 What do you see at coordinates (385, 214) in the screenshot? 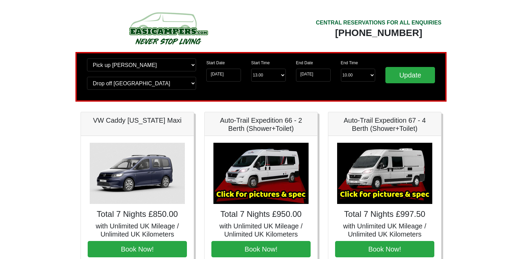
I see `h4: Total 7 Nights £997.50` at bounding box center [385, 214].